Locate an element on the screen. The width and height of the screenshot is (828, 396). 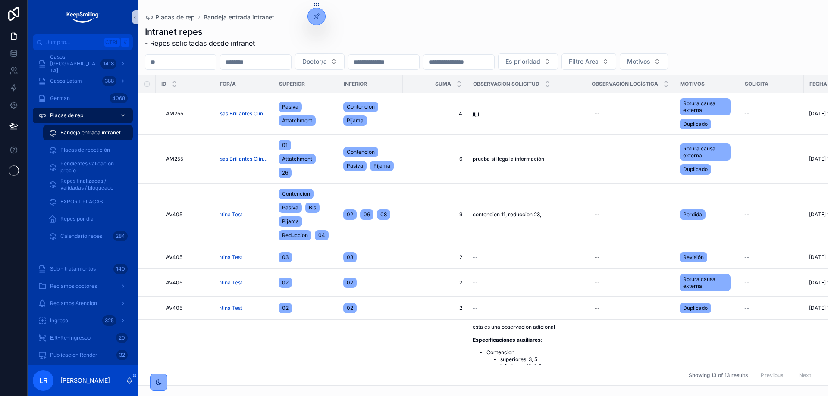
a: ContencionPijama is located at coordinates (370, 114).